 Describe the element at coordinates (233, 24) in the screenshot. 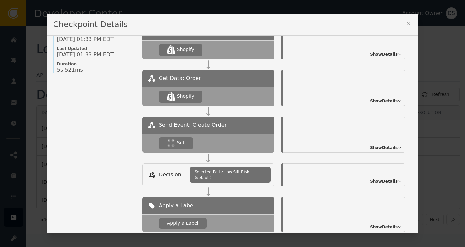

I see `div: Checkpoint Details` at that location.